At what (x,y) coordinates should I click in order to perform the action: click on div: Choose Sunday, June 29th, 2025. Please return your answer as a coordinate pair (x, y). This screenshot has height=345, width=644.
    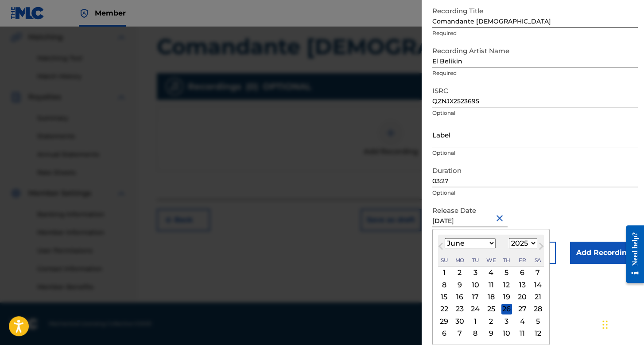
    Looking at the image, I should click on (444, 321).